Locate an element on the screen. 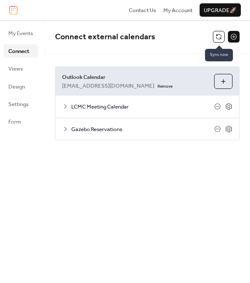 This screenshot has width=250, height=283. img: logo is located at coordinates (13, 10).